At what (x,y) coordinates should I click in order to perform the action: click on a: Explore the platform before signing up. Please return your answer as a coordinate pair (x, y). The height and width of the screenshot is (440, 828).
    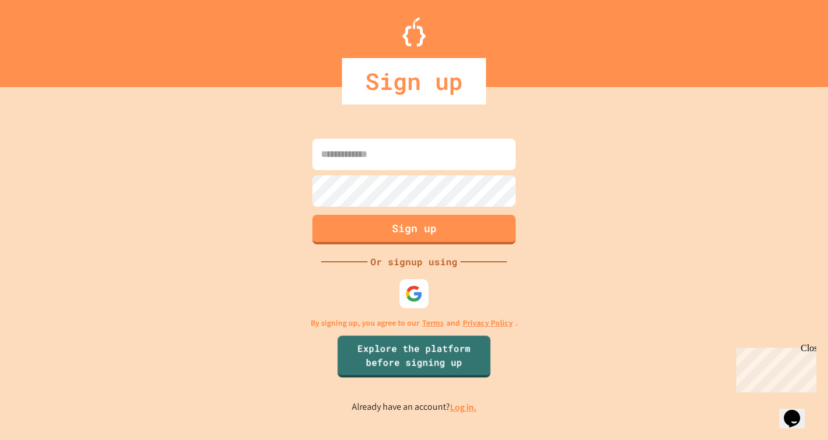
    Looking at the image, I should click on (414, 357).